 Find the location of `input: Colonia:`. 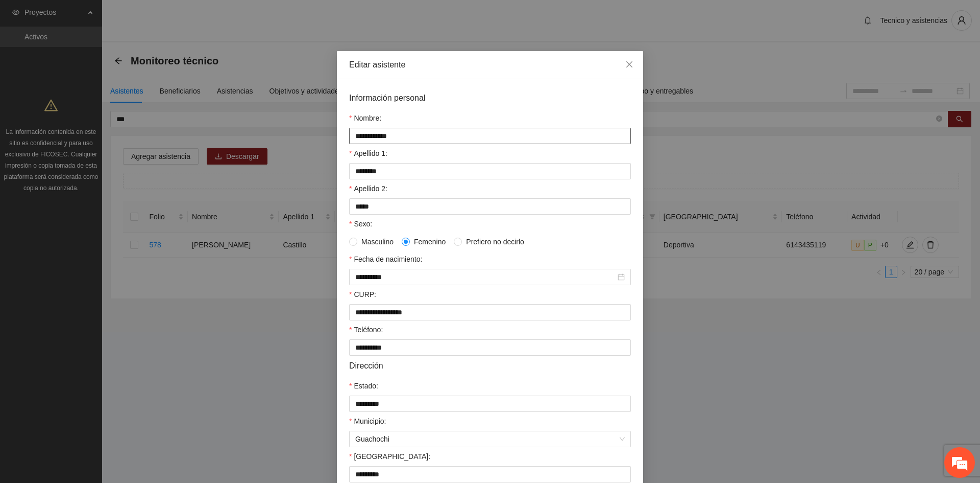

input: Colonia: is located at coordinates (490, 474).